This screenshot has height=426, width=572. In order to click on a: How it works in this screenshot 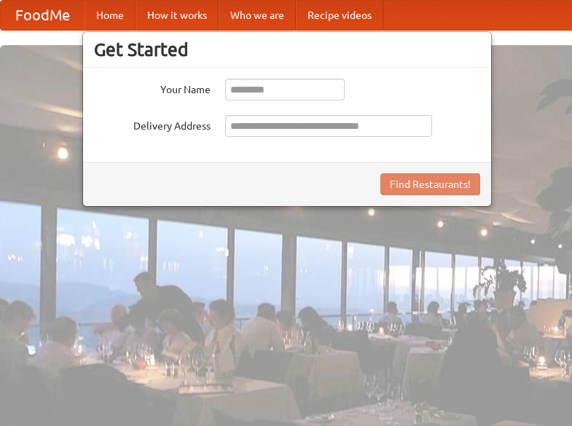, I will do `click(177, 15)`.